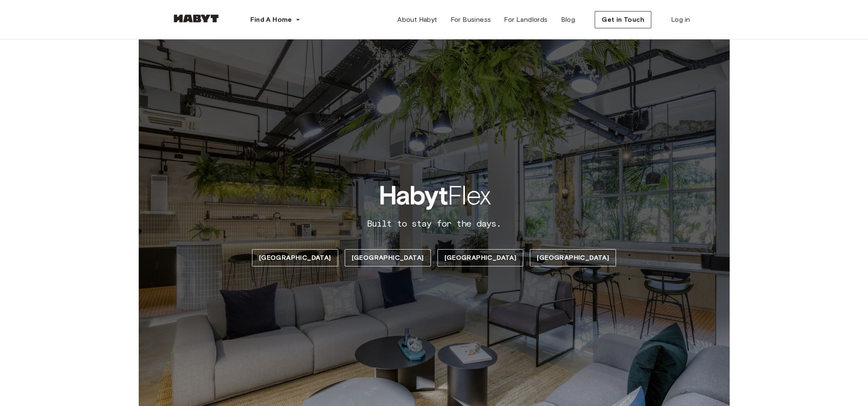 The height and width of the screenshot is (406, 868). Describe the element at coordinates (568, 20) in the screenshot. I see `a: Blog` at that location.